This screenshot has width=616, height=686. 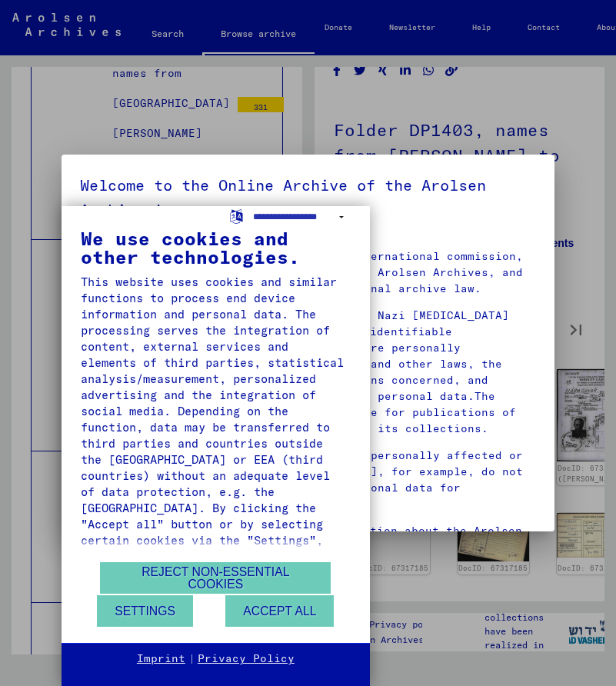 I want to click on button: Reject non-essential cookies, so click(x=215, y=578).